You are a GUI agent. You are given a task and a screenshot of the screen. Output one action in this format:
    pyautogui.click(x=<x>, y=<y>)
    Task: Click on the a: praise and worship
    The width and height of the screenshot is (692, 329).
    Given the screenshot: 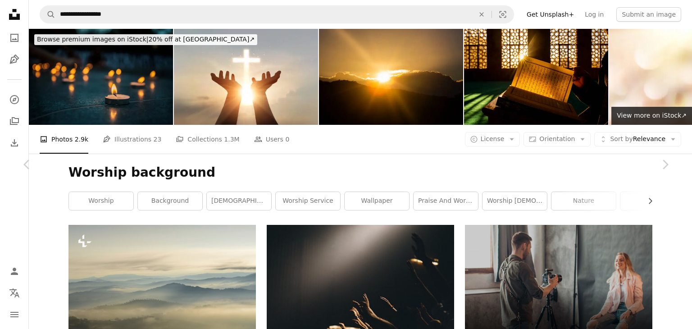 What is the action you would take?
    pyautogui.click(x=446, y=201)
    